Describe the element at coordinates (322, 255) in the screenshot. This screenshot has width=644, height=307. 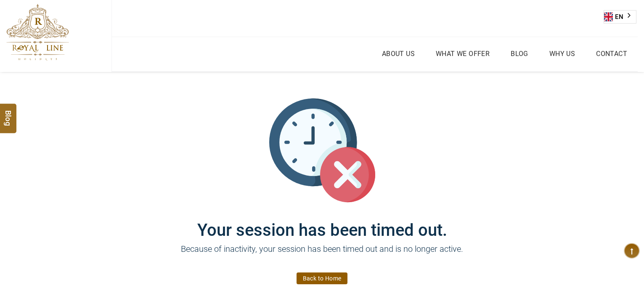
I see `p: Because of inactivity, your session has been timed out and is no longer active.` at that location.